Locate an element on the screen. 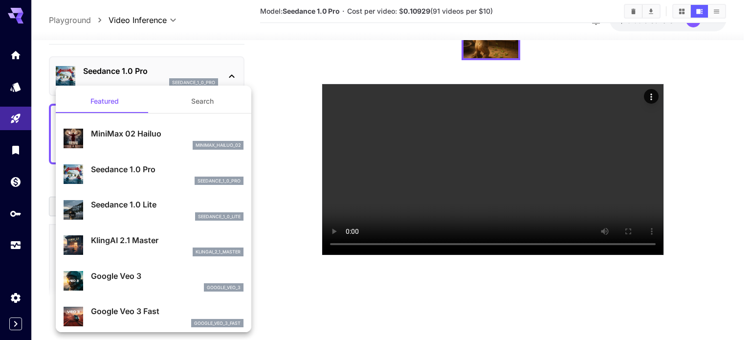 This screenshot has width=751, height=340. div: KlingAI 2.1 Masterklingai_2_1_master is located at coordinates (154, 245).